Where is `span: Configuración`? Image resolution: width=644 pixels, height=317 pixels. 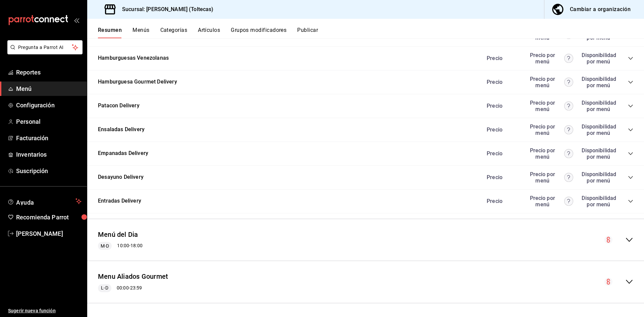
span: Configuración is located at coordinates (49, 105).